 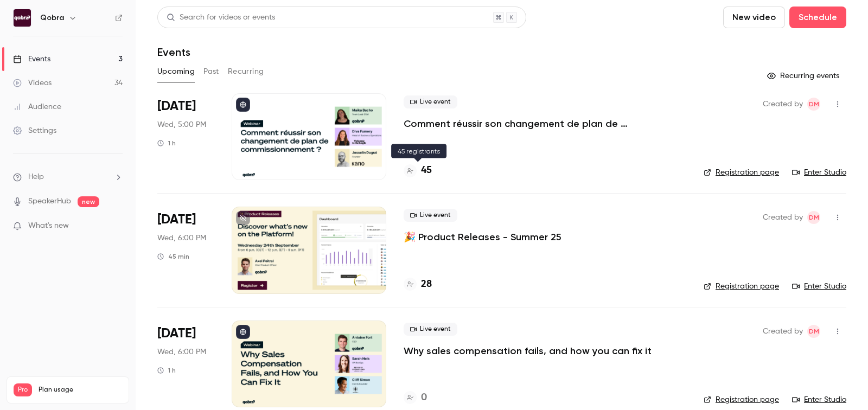 What do you see at coordinates (31, 59) in the screenshot?
I see `div: Events` at bounding box center [31, 59].